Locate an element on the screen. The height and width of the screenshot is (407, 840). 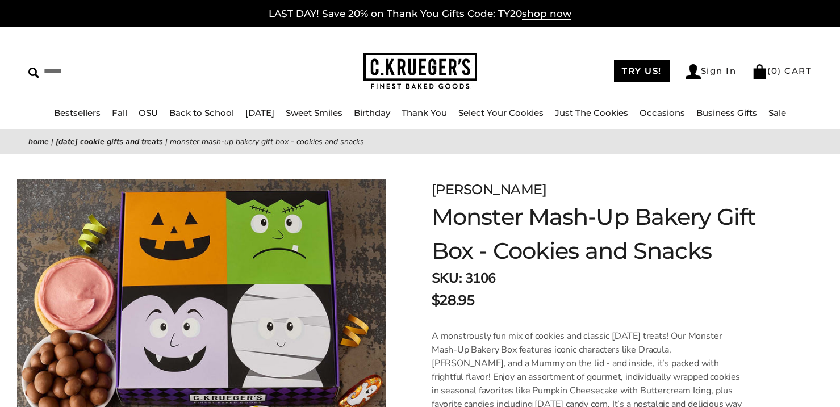
a: Sweet Smiles is located at coordinates (314, 113).